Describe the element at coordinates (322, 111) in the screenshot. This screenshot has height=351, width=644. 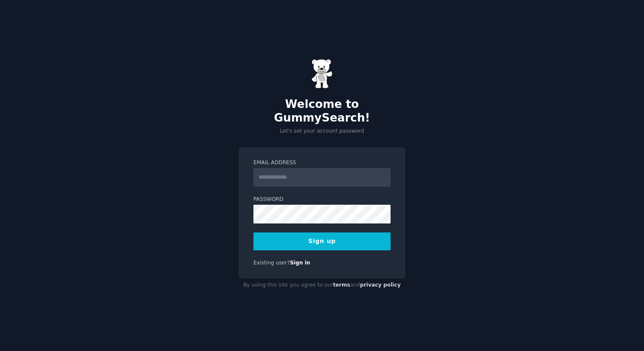
I see `h2: Welcome to GummySearch!` at that location.